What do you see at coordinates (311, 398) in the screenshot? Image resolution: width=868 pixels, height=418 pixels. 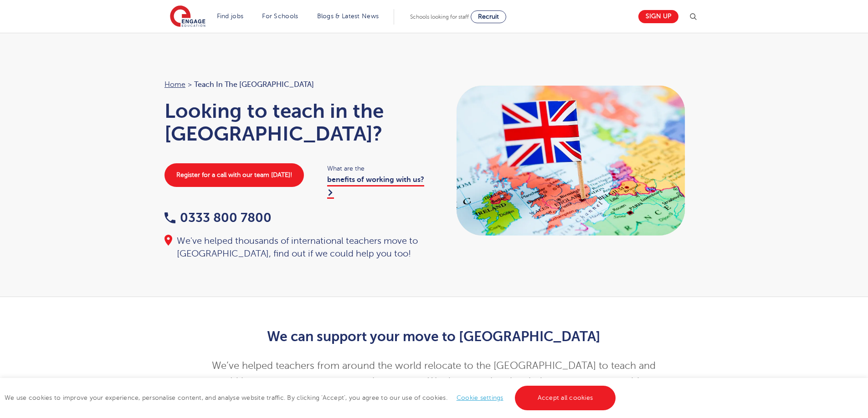 I see `span: We use cookies to improve your experience, personalise content, and analyse website traffic. By c...` at bounding box center [311, 398].